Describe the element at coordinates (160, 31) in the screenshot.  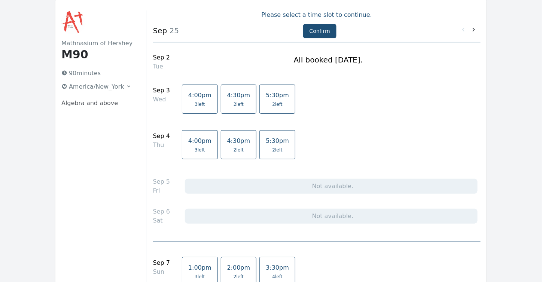
I see `strong: Sep` at that location.